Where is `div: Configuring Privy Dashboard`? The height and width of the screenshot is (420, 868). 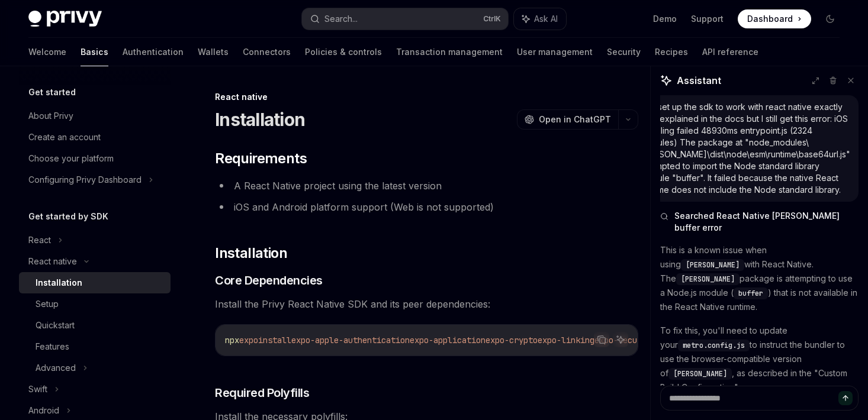
div: Configuring Privy Dashboard is located at coordinates (85, 180).